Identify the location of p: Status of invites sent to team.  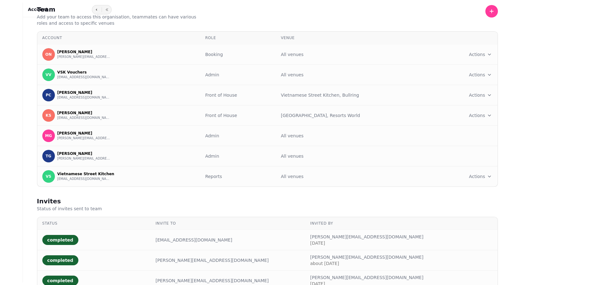
(117, 209).